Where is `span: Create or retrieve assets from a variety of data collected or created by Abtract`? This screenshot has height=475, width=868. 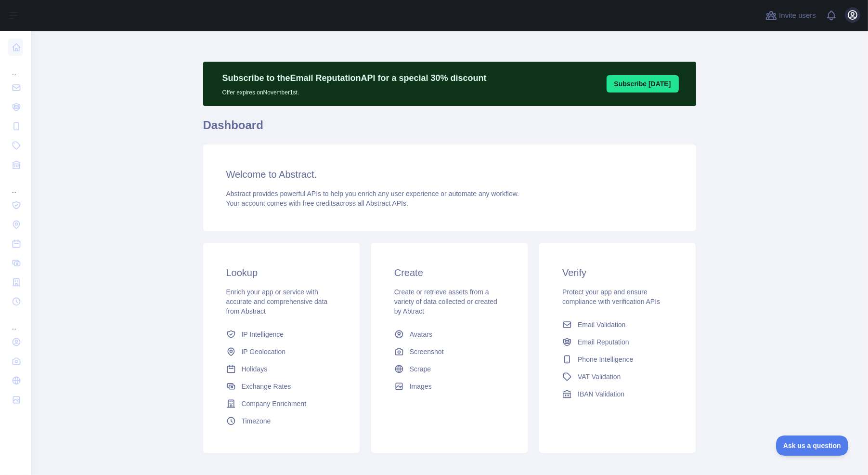
span: Create or retrieve assets from a variety of data collected or created by Abtract is located at coordinates (446, 302).